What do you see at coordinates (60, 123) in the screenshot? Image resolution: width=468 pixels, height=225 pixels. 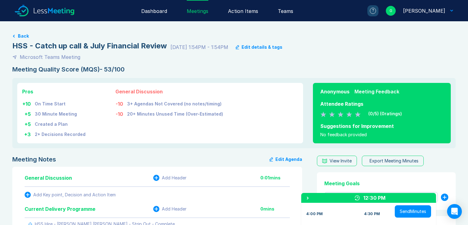 I see `td: Created a Plan` at bounding box center [60, 123].